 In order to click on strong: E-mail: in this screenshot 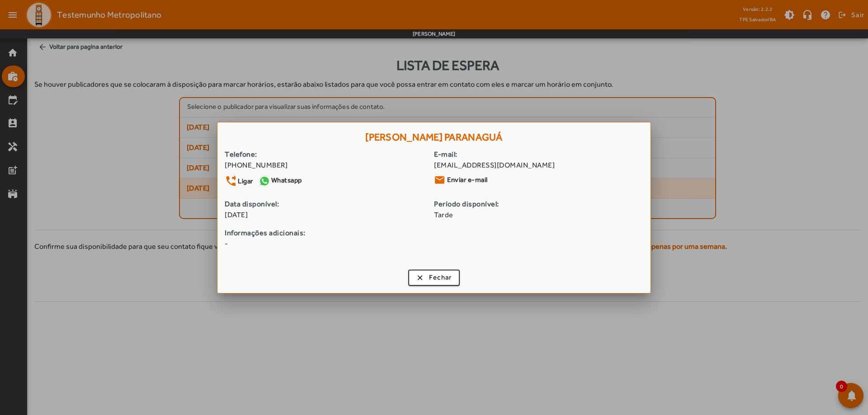, I will do `click(538, 155)`.